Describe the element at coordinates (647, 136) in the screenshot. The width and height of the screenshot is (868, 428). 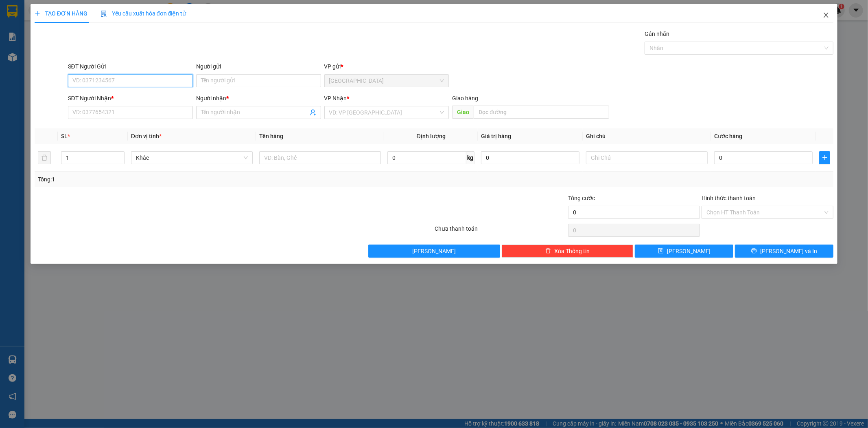
I see `th: Ghi chú` at that location.